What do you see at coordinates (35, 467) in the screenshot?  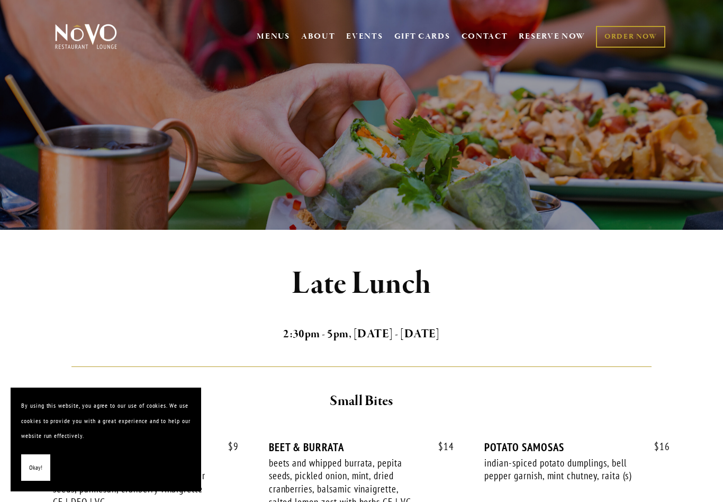 I see `span: Okay!` at bounding box center [35, 467].